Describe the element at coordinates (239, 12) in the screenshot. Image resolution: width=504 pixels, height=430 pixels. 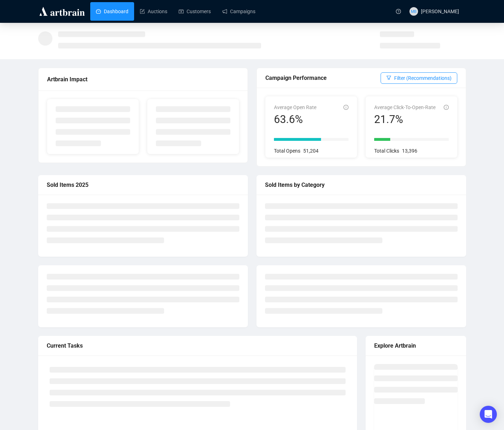
I see `a: Campaigns` at that location.